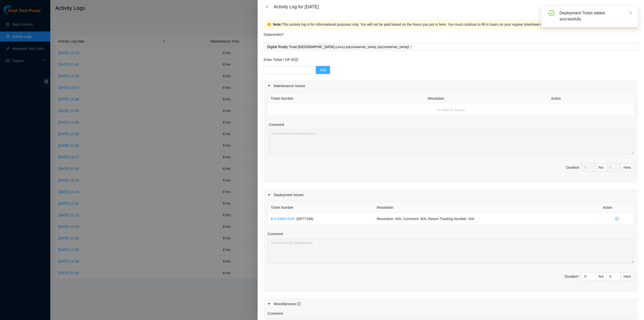 The image size is (644, 320). What do you see at coordinates (451, 110) in the screenshot?
I see `td: No data to display` at bounding box center [451, 110].